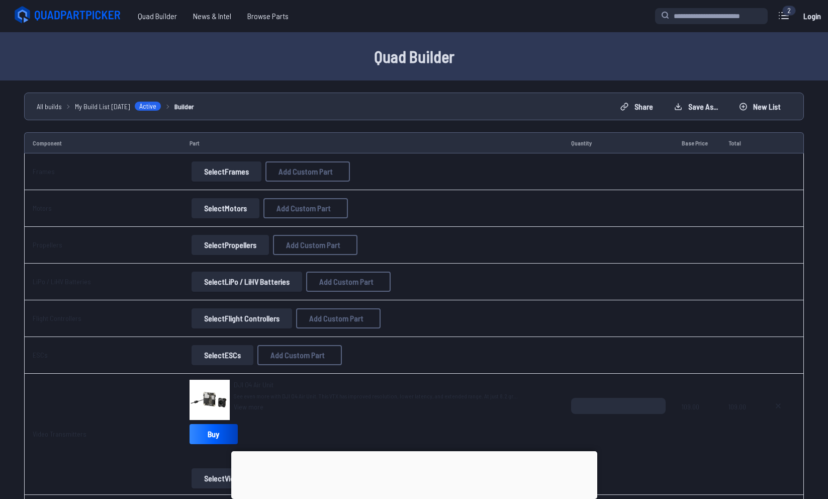 The height and width of the screenshot is (499, 828). Describe the element at coordinates (226, 171) in the screenshot. I see `a: SelectFrames` at that location.